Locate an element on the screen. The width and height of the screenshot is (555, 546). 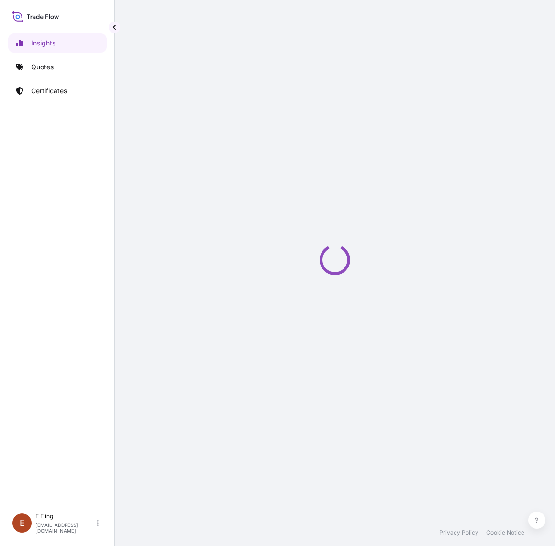
p: E Eling is located at coordinates (65, 516).